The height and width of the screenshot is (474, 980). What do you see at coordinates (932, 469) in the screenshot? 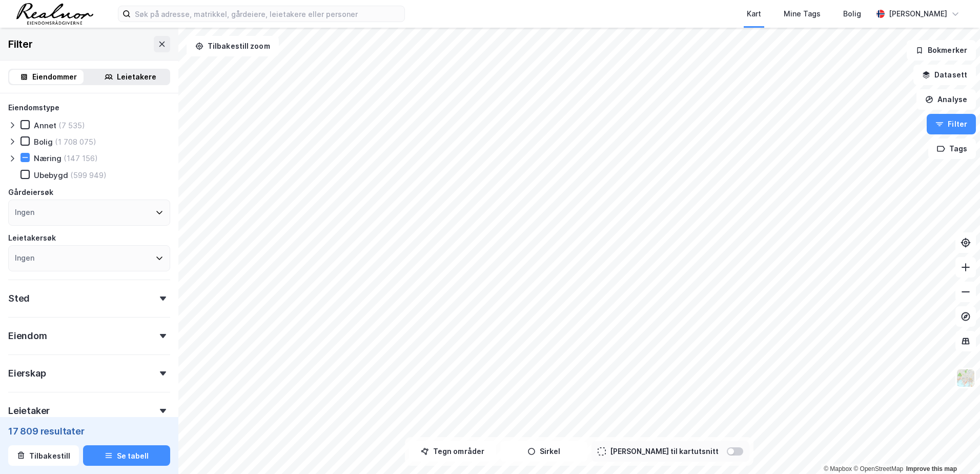
I see `a: Improve this map` at bounding box center [932, 469].